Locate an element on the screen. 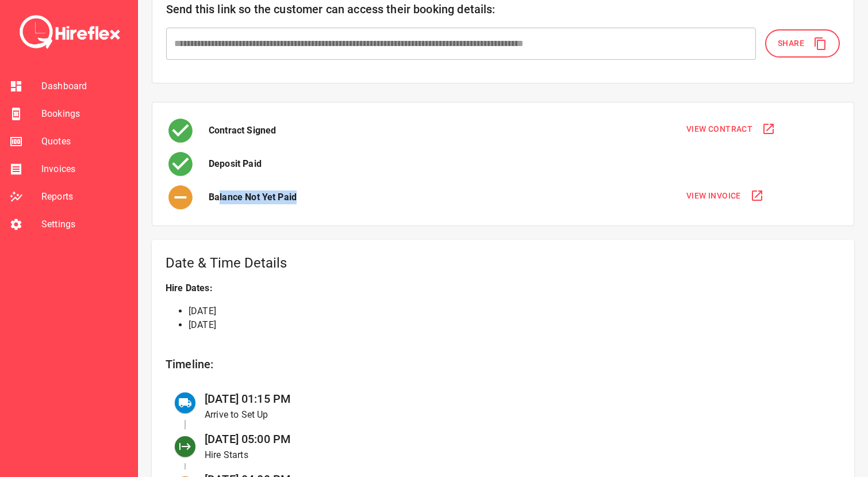  h6: Timeline: is located at coordinates (503, 364).